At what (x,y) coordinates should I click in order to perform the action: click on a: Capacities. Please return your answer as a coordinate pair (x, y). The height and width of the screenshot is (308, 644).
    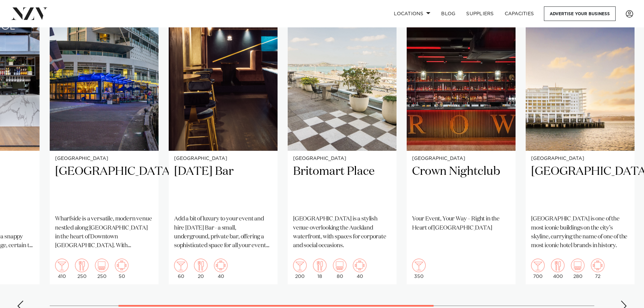
    Looking at the image, I should click on (519, 13).